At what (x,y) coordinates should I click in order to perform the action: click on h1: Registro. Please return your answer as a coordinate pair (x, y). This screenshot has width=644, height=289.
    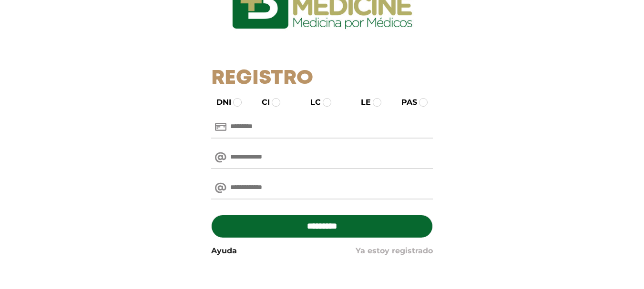
    Looking at the image, I should click on (322, 78).